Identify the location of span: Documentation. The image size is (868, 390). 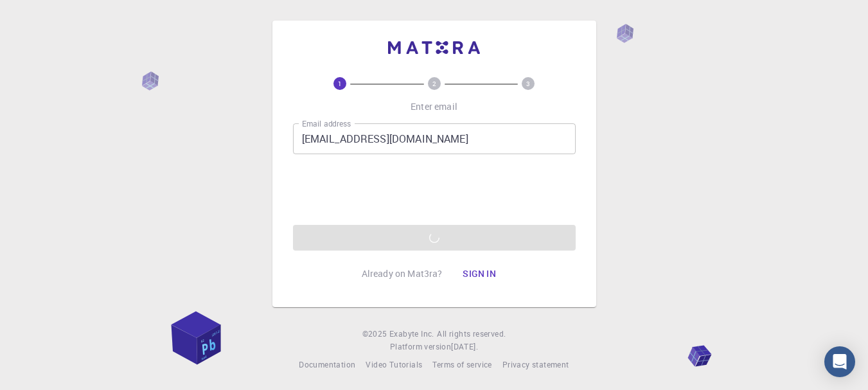
(327, 364).